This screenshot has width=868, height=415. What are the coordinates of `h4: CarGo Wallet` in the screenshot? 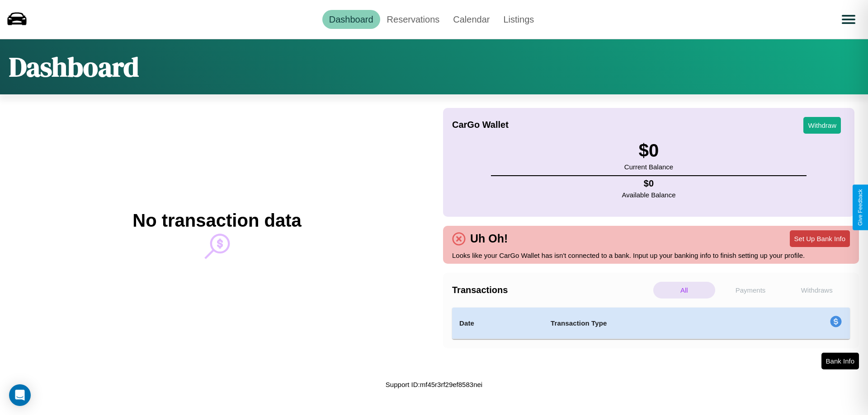 It's located at (480, 125).